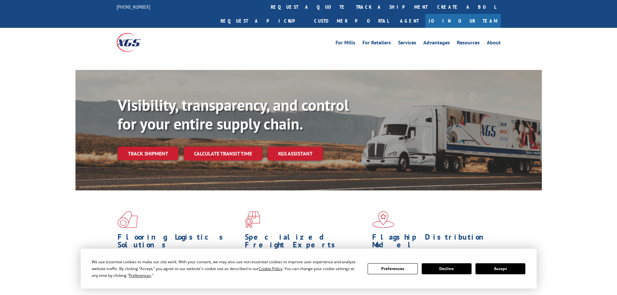 This screenshot has height=295, width=617. I want to click on img: xgs-icon-focused-on-flooring-red, so click(252, 220).